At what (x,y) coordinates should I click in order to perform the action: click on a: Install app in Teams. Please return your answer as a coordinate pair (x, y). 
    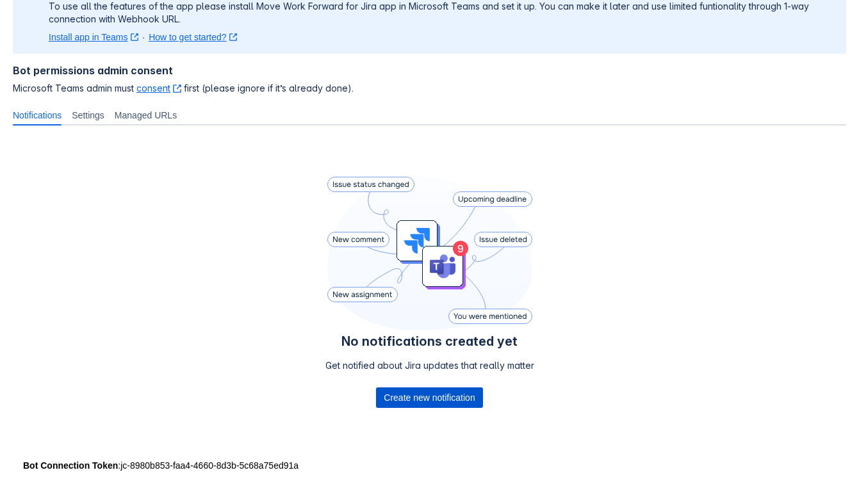
    Looking at the image, I should click on (94, 37).